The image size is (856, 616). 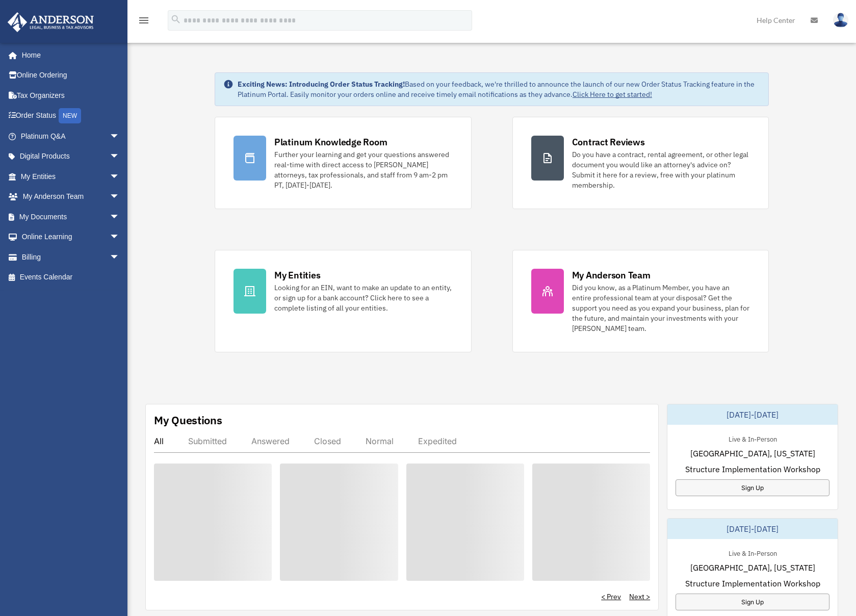 What do you see at coordinates (331, 142) in the screenshot?
I see `div: Platinum Knowledge Room` at bounding box center [331, 142].